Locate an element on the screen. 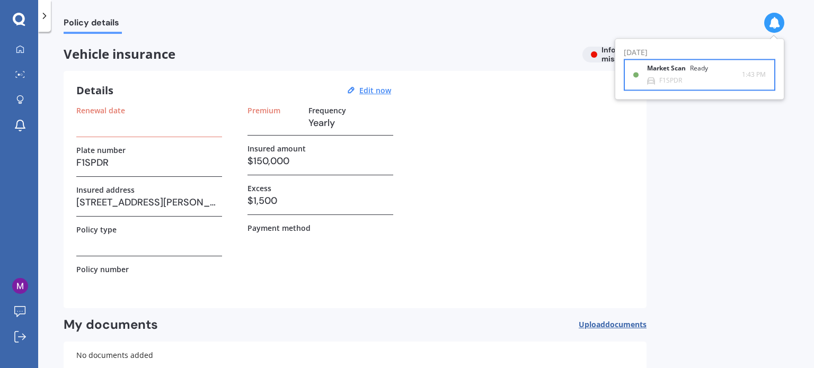 The width and height of the screenshot is (814, 368). span: Vehicle insurance is located at coordinates (318, 54).